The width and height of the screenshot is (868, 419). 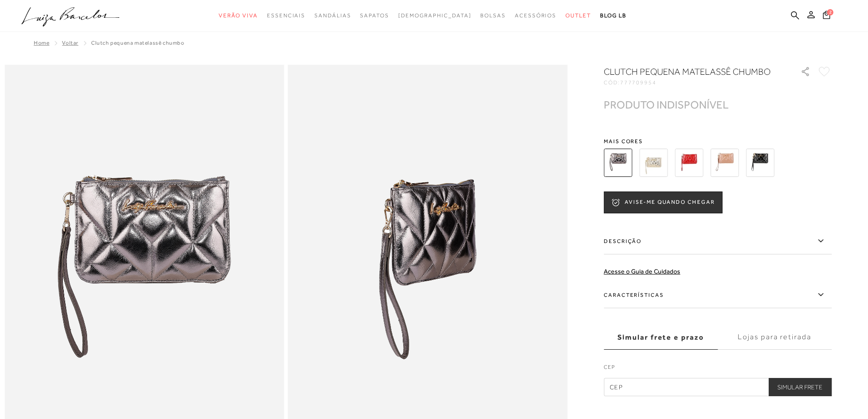 What do you see at coordinates (717, 370) in the screenshot?
I see `label: CEP` at bounding box center [717, 370].